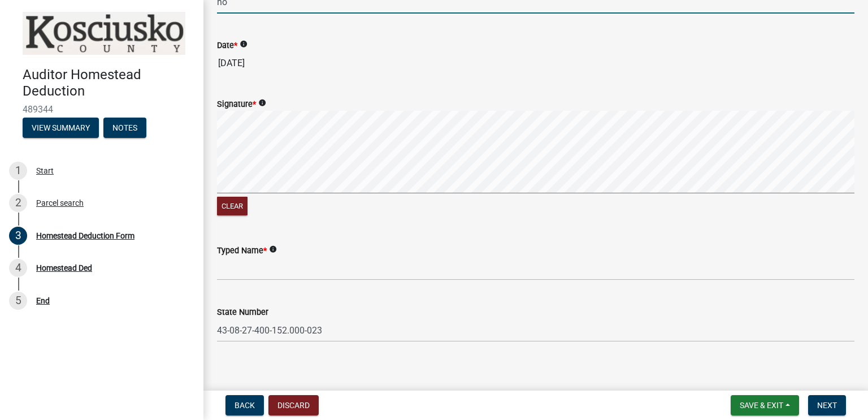  What do you see at coordinates (102, 109) in the screenshot?
I see `span: 489344` at bounding box center [102, 109].